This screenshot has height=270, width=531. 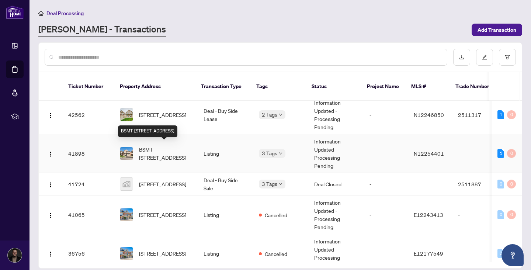 What do you see at coordinates (333, 87) in the screenshot?
I see `th: Status` at bounding box center [333, 87].